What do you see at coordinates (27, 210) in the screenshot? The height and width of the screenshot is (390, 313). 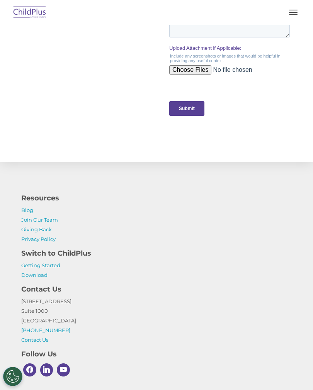 I see `a: Blog` at bounding box center [27, 210].